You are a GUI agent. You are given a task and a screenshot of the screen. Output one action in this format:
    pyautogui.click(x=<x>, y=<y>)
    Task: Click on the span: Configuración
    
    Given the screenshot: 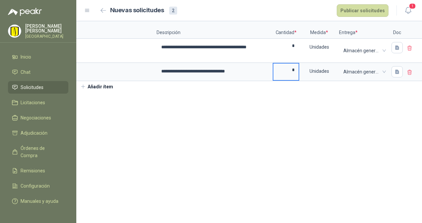 What is the action you would take?
    pyautogui.click(x=35, y=186)
    